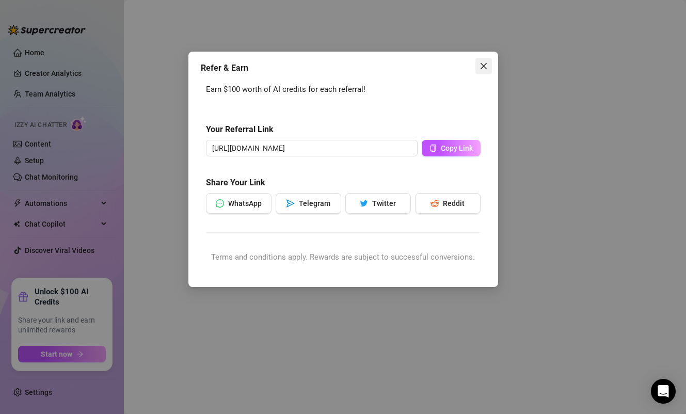 The image size is (686, 414). Describe the element at coordinates (220, 203) in the screenshot. I see `span: message` at that location.